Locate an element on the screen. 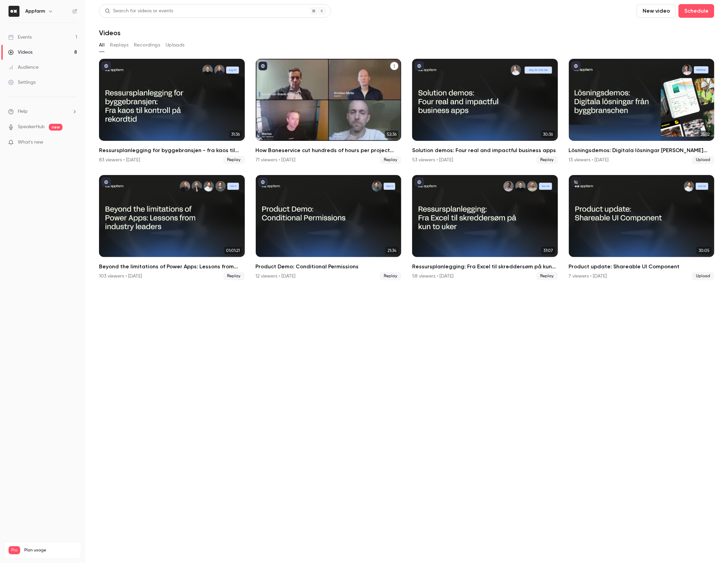 This screenshot has width=728, height=563. section: Videos is located at coordinates (407, 281).